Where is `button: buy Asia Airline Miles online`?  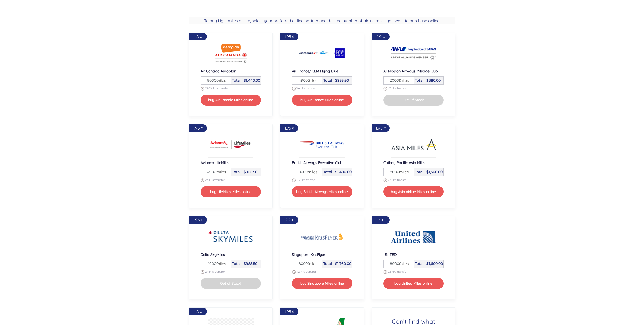 button: buy Asia Airline Miles online is located at coordinates (413, 191).